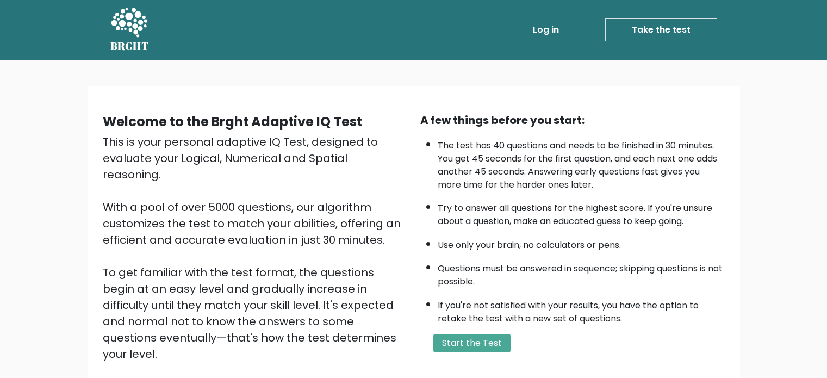 The width and height of the screenshot is (827, 378). Describe the element at coordinates (232, 121) in the screenshot. I see `b: Welcome to the Brght Adaptive IQ Test` at that location.